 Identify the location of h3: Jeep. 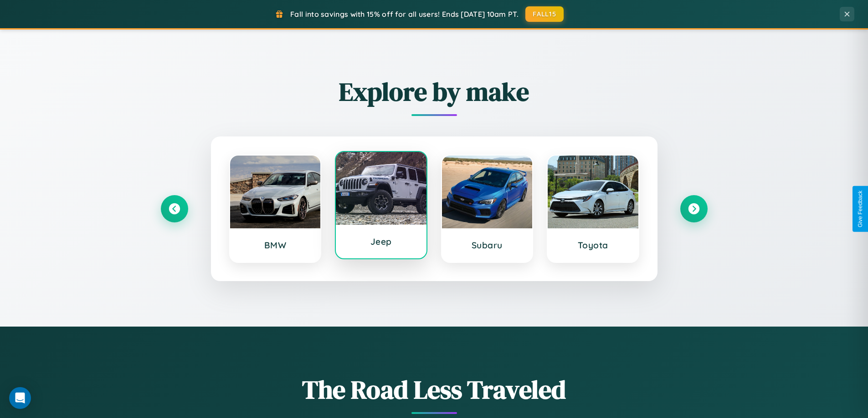
(381, 242).